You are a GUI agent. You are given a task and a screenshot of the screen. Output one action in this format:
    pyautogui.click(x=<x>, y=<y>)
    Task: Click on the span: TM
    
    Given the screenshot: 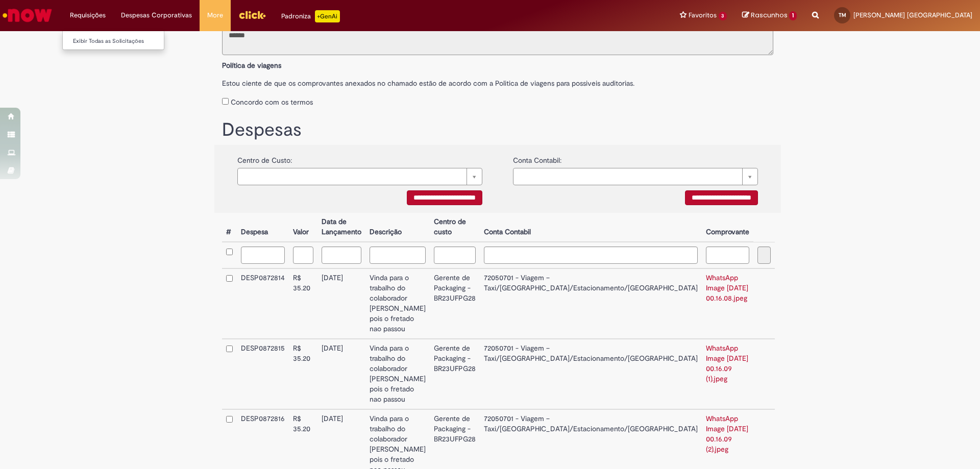 What is the action you would take?
    pyautogui.click(x=842, y=15)
    